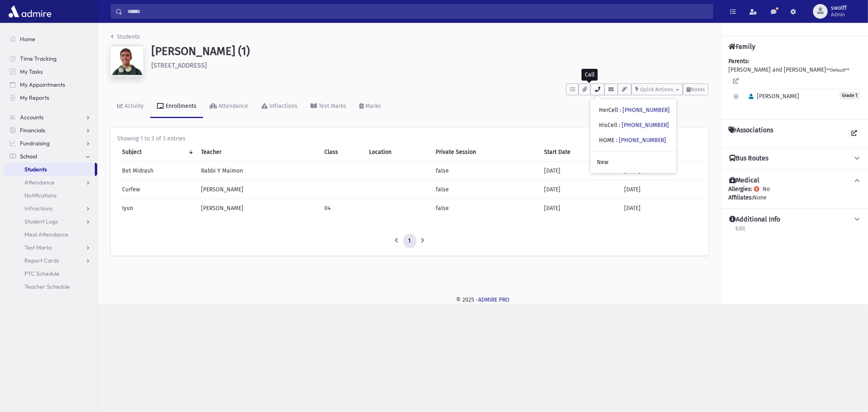 The image size is (868, 412). What do you see at coordinates (838, 15) in the screenshot?
I see `span: Admin` at bounding box center [838, 15].